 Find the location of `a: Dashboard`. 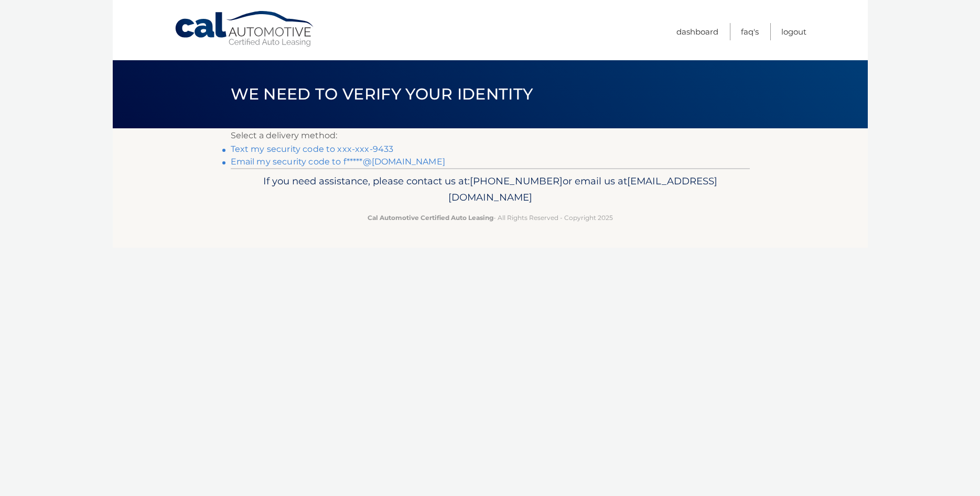

a: Dashboard is located at coordinates (697, 32).